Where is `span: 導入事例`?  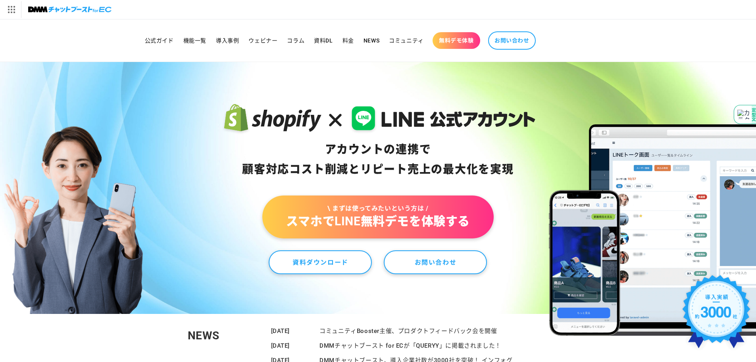
span: 導入事例 is located at coordinates (228, 41).